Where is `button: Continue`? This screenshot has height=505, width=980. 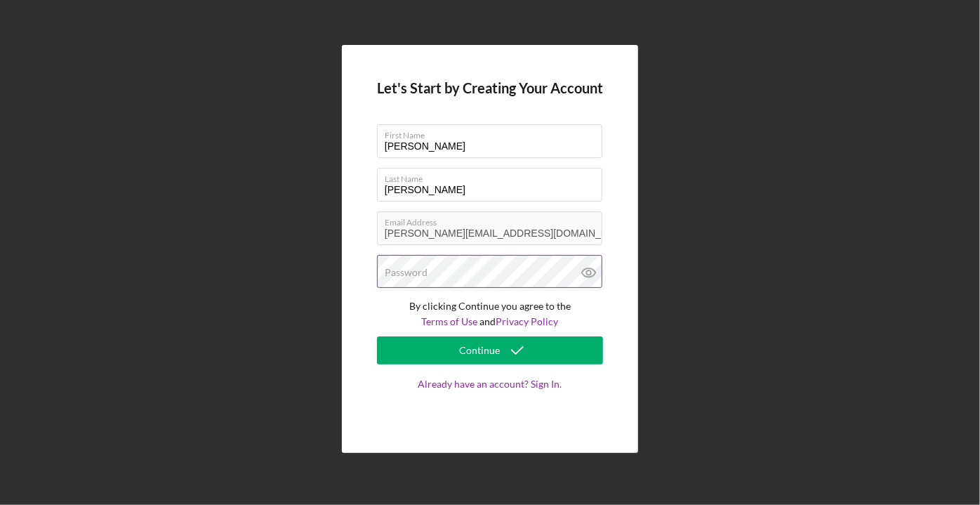
button: Continue is located at coordinates (490, 351).